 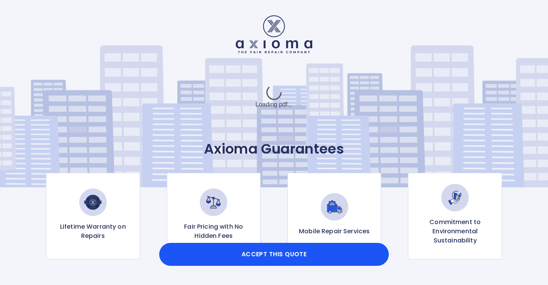 What do you see at coordinates (274, 149) in the screenshot?
I see `p: Axioma Guarantees` at bounding box center [274, 149].